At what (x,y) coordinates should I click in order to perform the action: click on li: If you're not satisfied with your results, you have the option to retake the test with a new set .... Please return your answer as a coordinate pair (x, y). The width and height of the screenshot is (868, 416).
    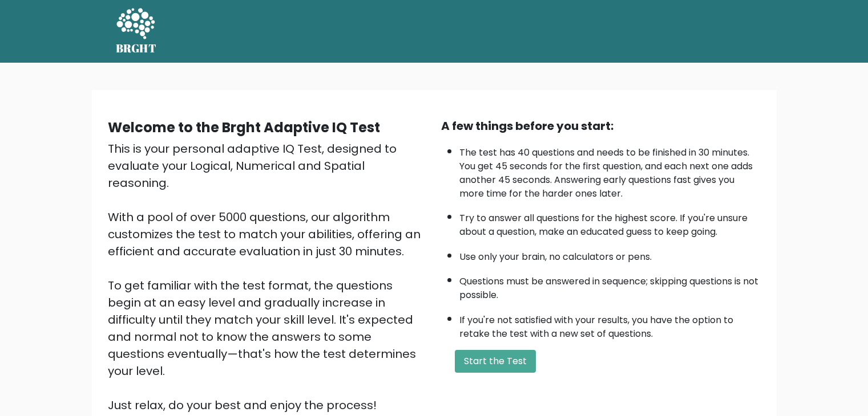
    Looking at the image, I should click on (610, 324).